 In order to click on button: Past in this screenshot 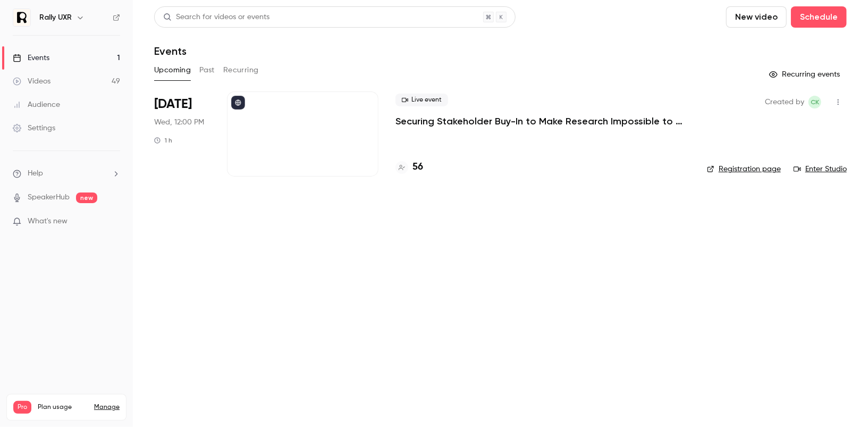, I will do `click(207, 71)`.